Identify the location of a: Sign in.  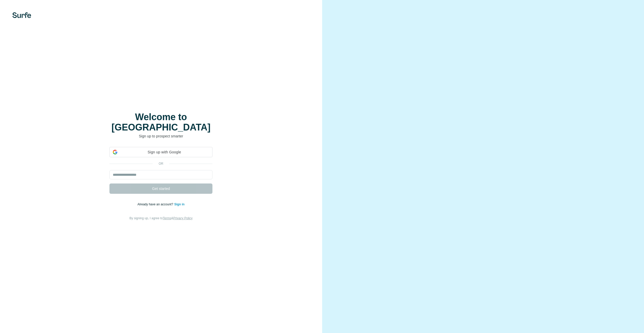
(179, 204).